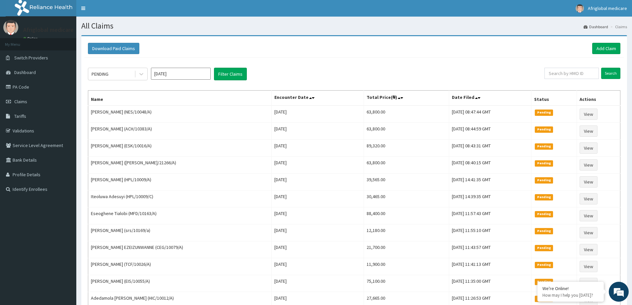 This screenshot has height=305, width=632. I want to click on div: We're Online!, so click(571, 288).